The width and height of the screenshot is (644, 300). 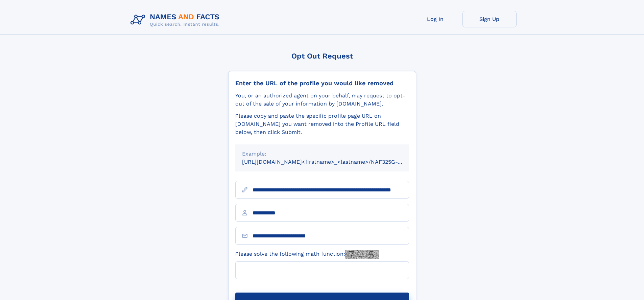 I want to click on a: Log In, so click(x=435, y=19).